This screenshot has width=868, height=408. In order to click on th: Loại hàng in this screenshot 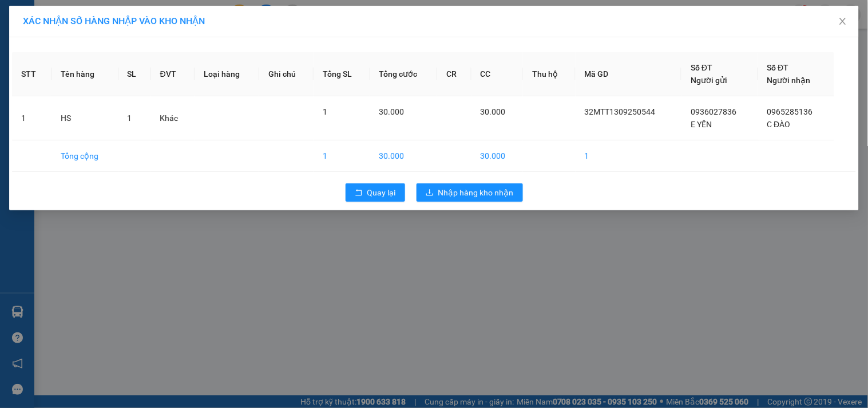, I will do `click(227, 74)`.